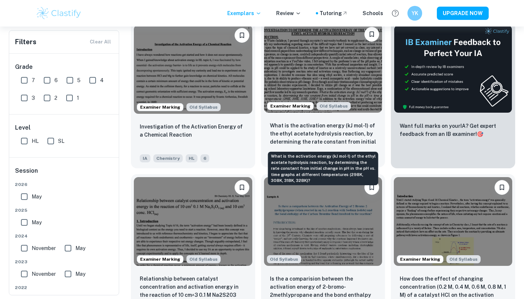 Image resolution: width=524 pixels, height=299 pixels. I want to click on span: 4, so click(102, 80).